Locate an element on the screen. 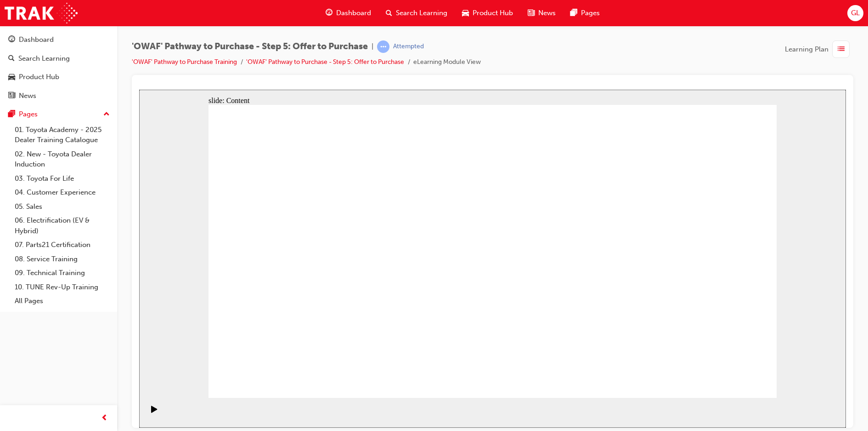  span: 'OWAF' Pathway to Purchase - Step 5: Offer to Purchase is located at coordinates (249, 47).